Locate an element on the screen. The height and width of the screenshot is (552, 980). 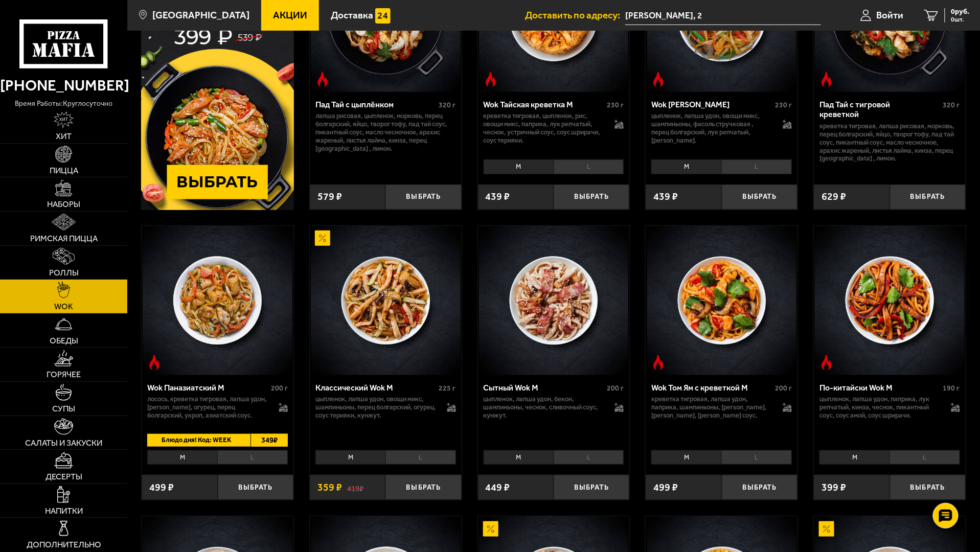
span: Напитки is located at coordinates (63, 512).